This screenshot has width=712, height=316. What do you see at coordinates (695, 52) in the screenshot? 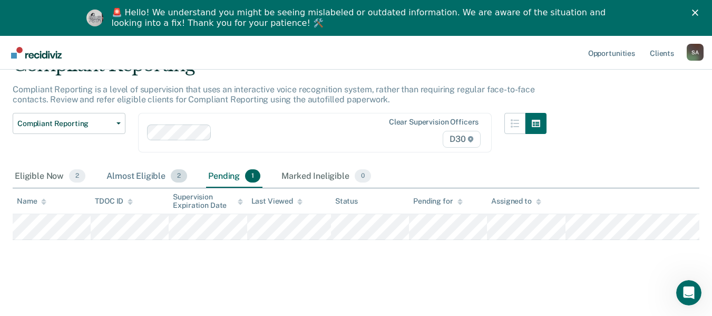
I see `div: S A` at bounding box center [695, 52].